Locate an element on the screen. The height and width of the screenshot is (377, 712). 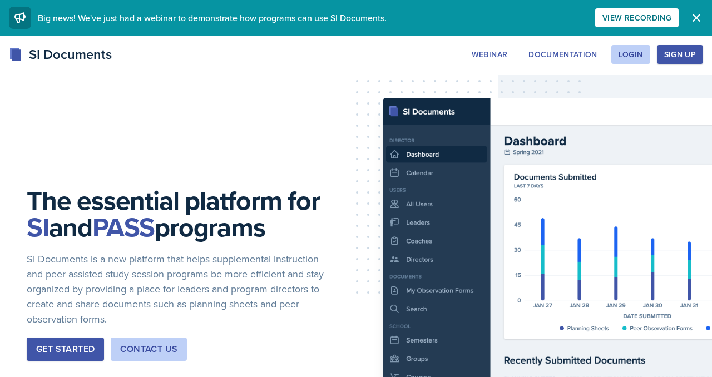
button: Contact Us is located at coordinates (148, 349).